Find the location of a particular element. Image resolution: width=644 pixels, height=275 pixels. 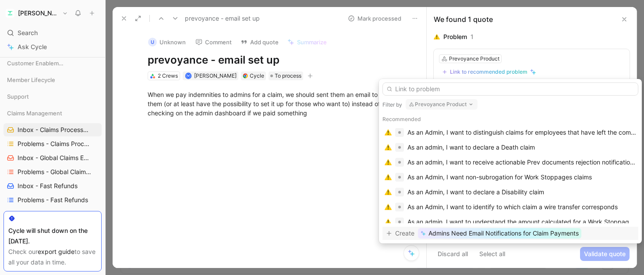

div: As an Admin, I want to identify to which claim a wire transfer corresponds is located at coordinates (513, 207).